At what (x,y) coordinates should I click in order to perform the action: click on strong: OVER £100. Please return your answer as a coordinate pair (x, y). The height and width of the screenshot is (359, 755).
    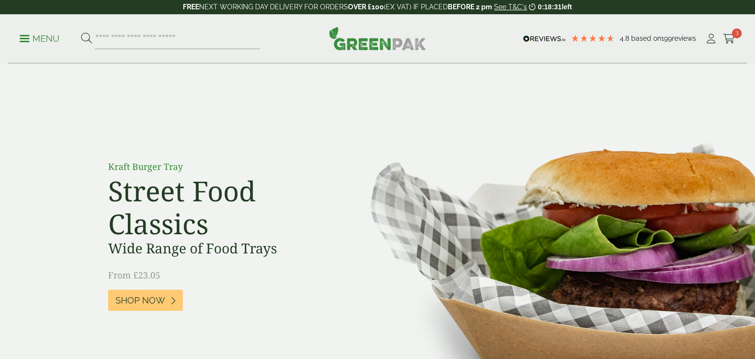
    Looking at the image, I should click on (366, 7).